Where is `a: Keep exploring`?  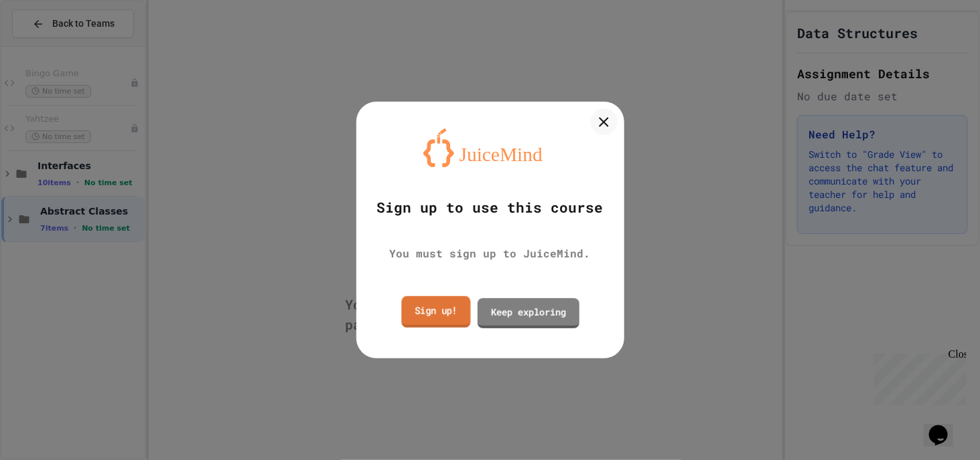 a: Keep exploring is located at coordinates (528, 313).